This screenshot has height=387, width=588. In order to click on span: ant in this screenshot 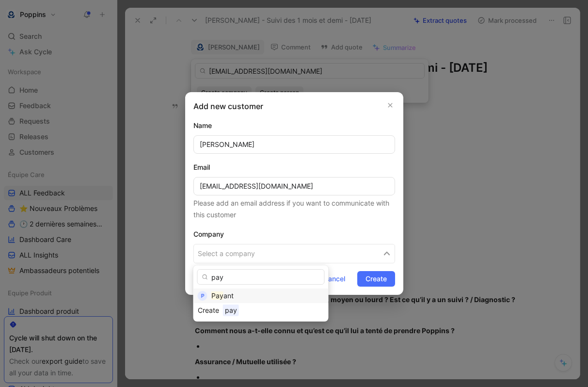, I will do `click(228, 295)`.